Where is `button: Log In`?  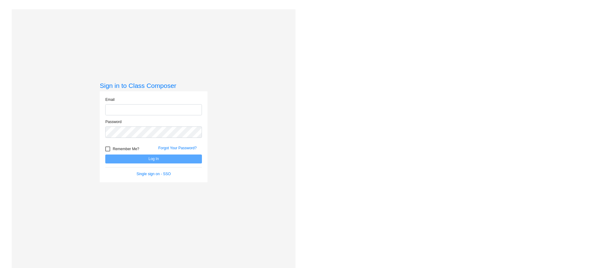 button: Log In is located at coordinates (154, 159).